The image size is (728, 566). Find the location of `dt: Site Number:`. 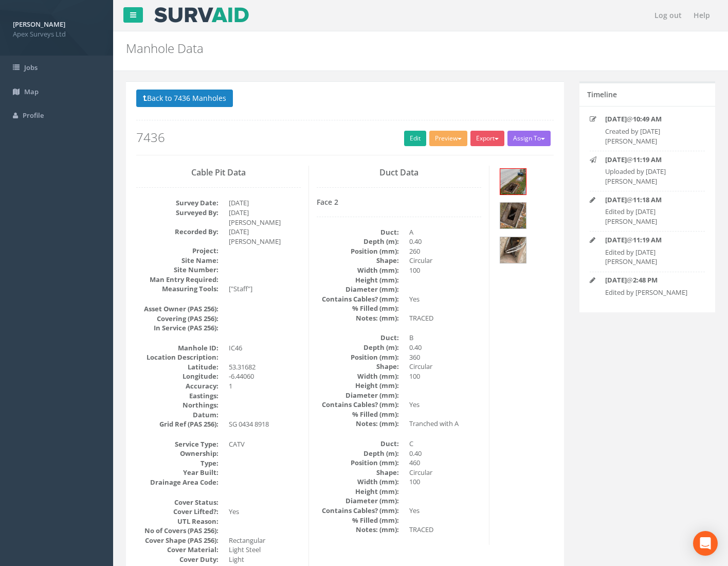

dt: Site Number: is located at coordinates (177, 270).